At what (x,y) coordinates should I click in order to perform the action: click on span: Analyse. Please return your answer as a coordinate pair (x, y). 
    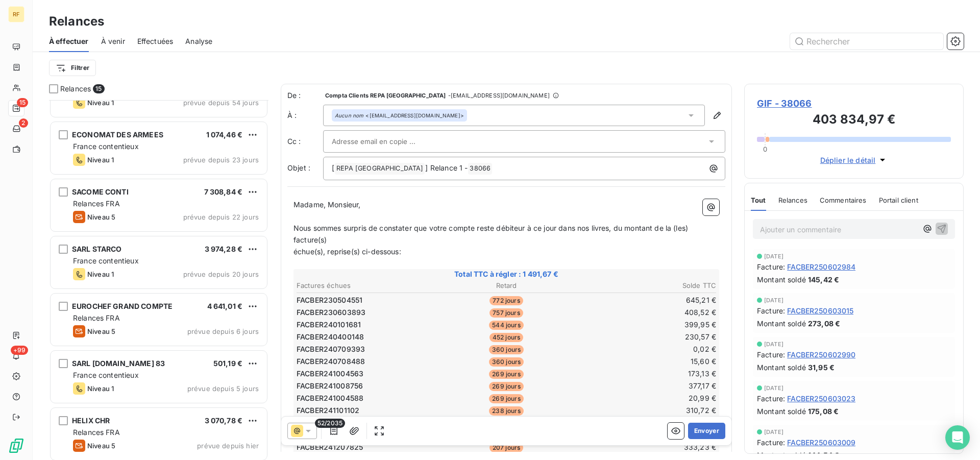
    Looking at the image, I should click on (199, 41).